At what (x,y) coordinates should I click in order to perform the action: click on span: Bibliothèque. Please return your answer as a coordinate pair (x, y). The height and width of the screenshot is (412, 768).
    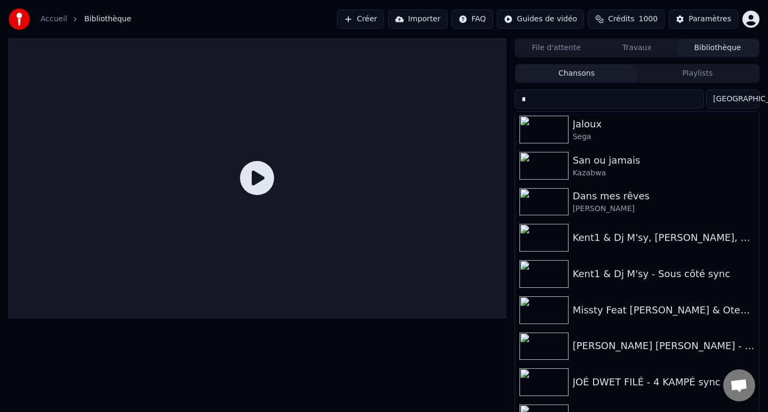
    Looking at the image, I should click on (108, 19).